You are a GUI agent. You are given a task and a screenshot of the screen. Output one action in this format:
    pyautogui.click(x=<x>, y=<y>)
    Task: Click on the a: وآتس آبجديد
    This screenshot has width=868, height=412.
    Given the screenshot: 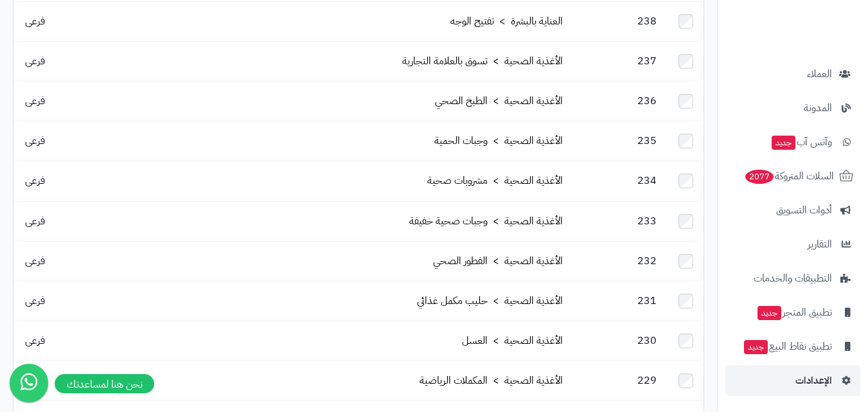 What is the action you would take?
    pyautogui.click(x=793, y=142)
    